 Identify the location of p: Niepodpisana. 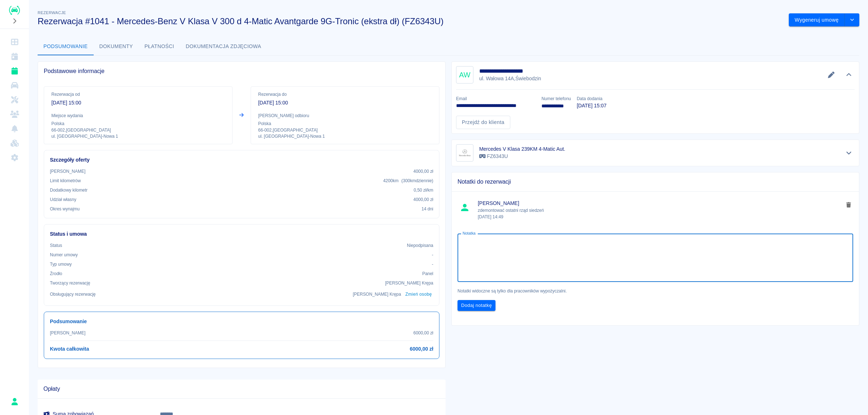
(420, 246).